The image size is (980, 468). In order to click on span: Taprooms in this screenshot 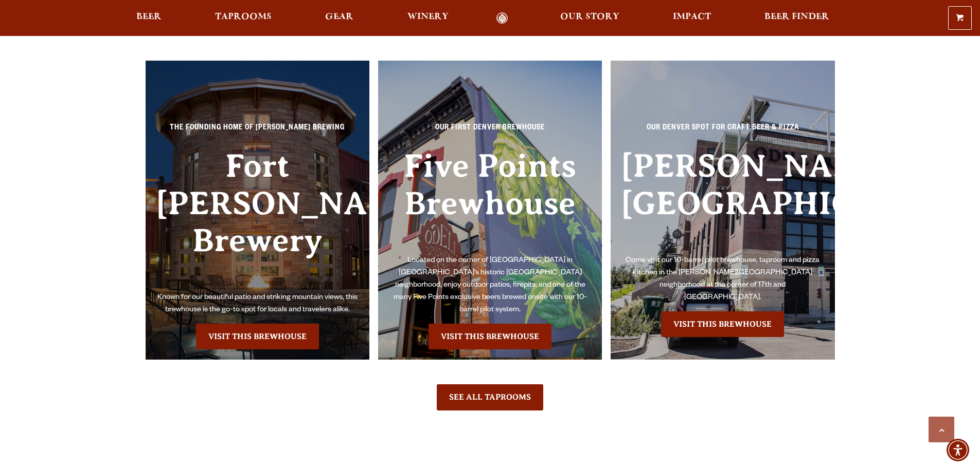, I will do `click(243, 17)`.